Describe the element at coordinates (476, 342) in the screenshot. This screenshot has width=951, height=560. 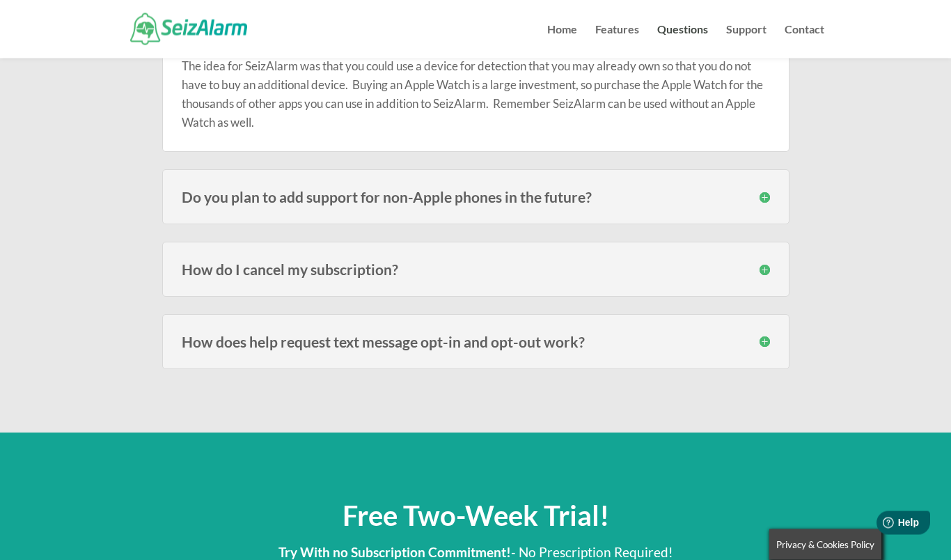
I see `h3: How does help request text message opt-in and opt-out work?` at that location.